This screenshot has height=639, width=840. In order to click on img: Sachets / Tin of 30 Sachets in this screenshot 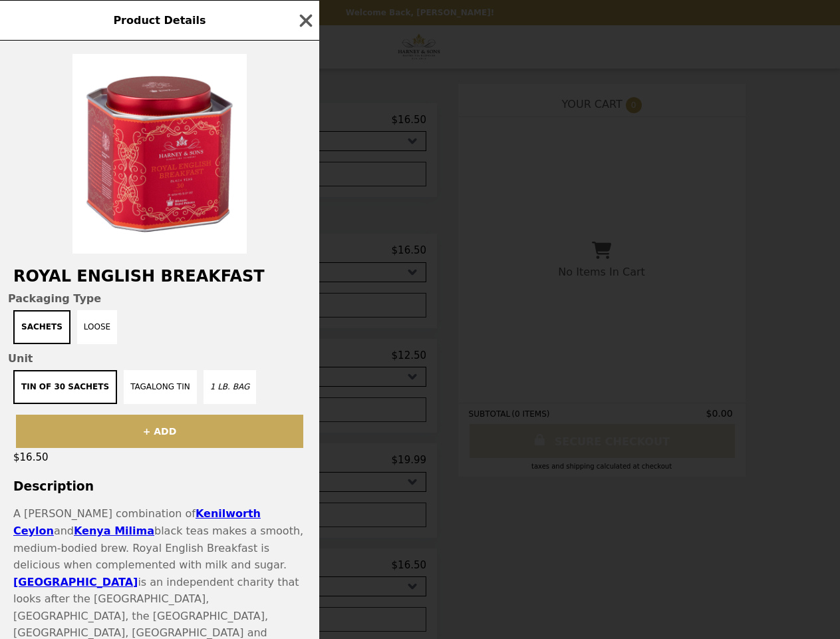, I will do `click(160, 154)`.